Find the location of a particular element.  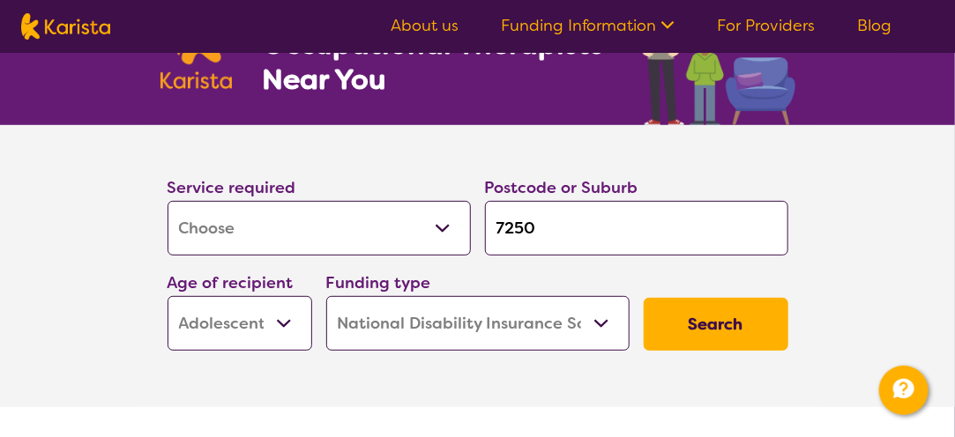

img: Karista logo is located at coordinates (65, 26).